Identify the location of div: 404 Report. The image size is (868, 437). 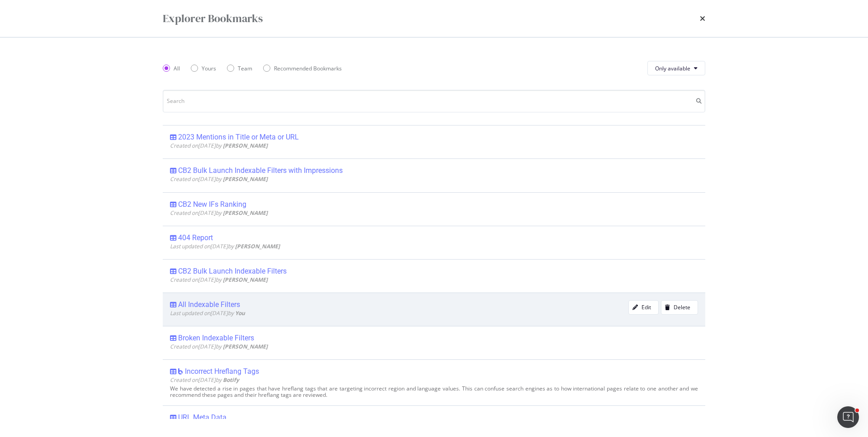
(195, 238).